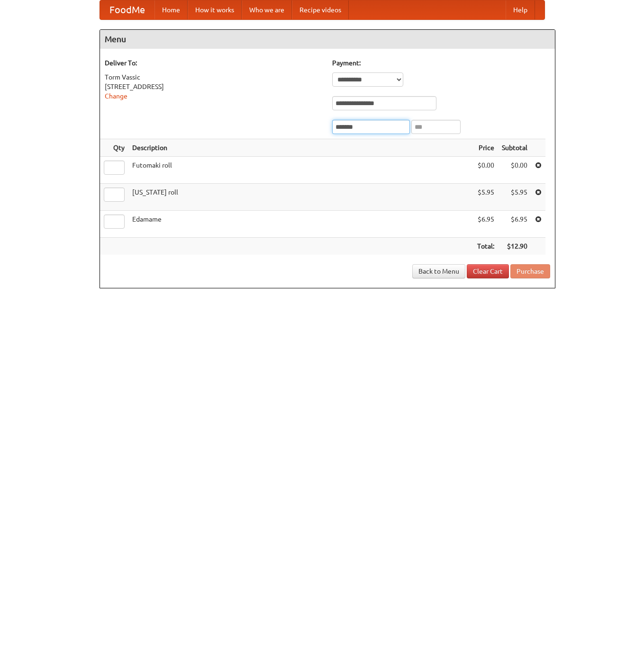 The width and height of the screenshot is (644, 670). What do you see at coordinates (515, 246) in the screenshot?
I see `th: $12.90` at bounding box center [515, 246].